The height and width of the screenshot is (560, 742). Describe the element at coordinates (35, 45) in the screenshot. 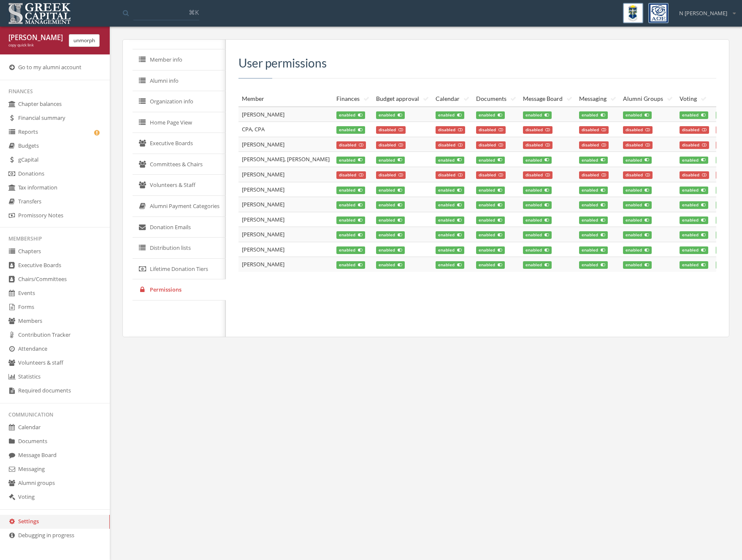

I see `div: copy quick link` at that location.